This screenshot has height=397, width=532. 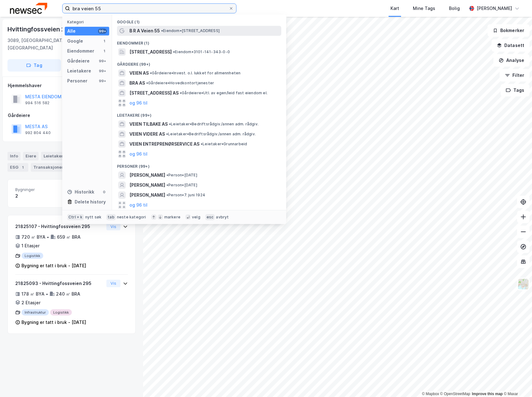 I want to click on div: 178 ㎡ BYA, so click(x=33, y=294).